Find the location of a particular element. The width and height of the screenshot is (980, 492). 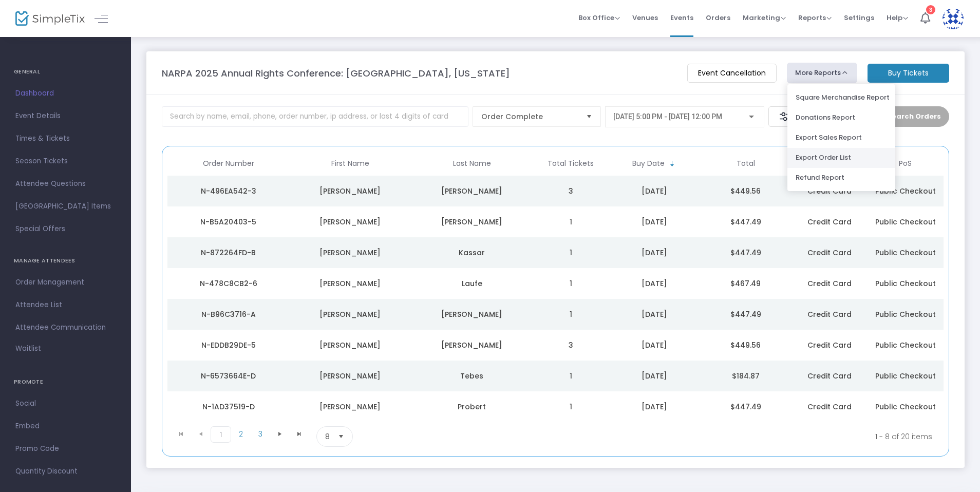

input: Search by name, email, phone, order number, ip address, or last 4 digits of card is located at coordinates (315, 116).